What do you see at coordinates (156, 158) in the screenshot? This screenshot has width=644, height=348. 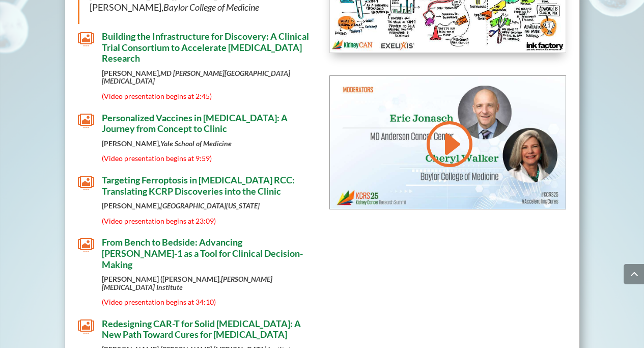 I see `span: (Video presentation begins at 9:59)` at bounding box center [156, 158].